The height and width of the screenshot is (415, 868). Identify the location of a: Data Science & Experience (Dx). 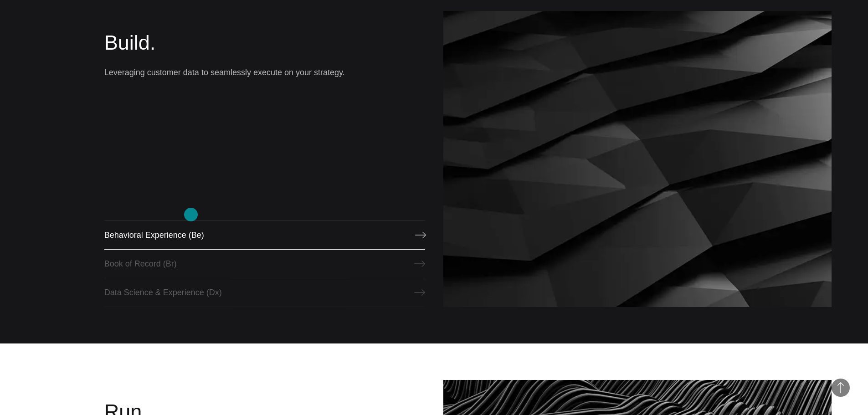
(265, 293).